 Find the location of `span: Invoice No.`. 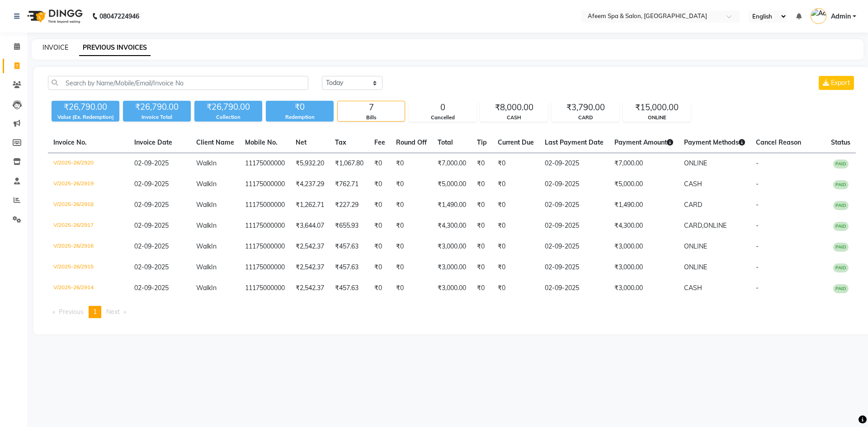

span: Invoice No. is located at coordinates (70, 143).